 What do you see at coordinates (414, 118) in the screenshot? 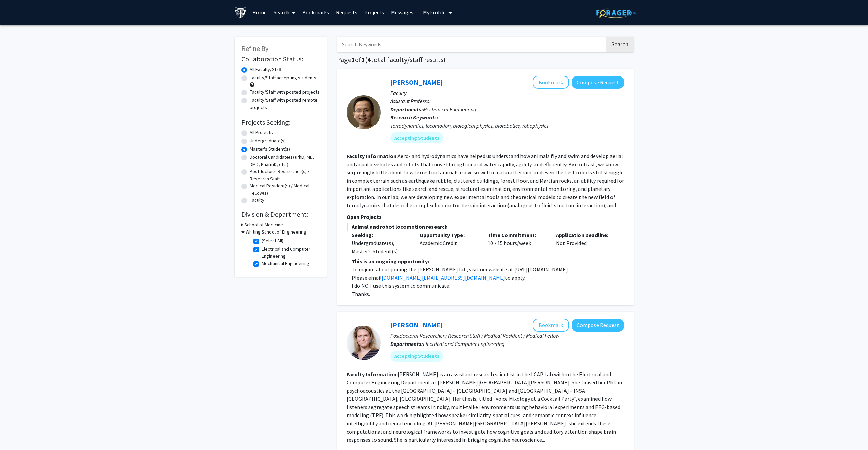
I see `b: Research Keywords:` at bounding box center [414, 118].